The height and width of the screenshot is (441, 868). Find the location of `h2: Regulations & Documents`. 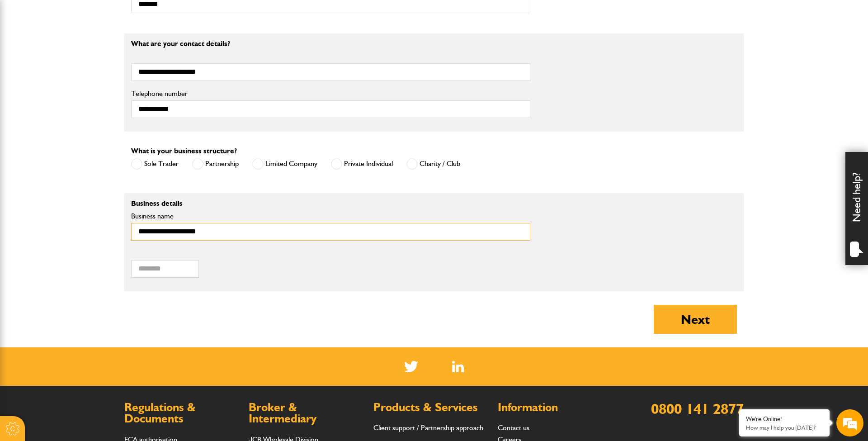

h2: Regulations & Documents is located at coordinates (182, 413).